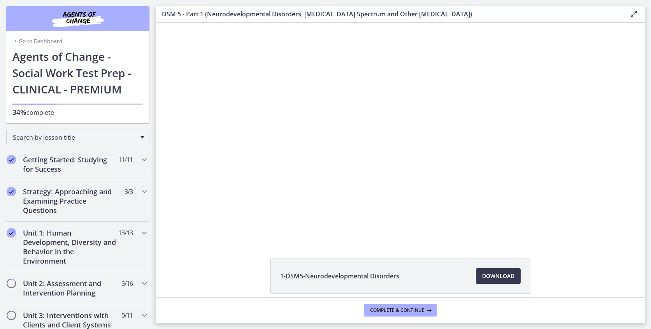 The height and width of the screenshot is (329, 651). Describe the element at coordinates (78, 112) in the screenshot. I see `p: complete` at that location.